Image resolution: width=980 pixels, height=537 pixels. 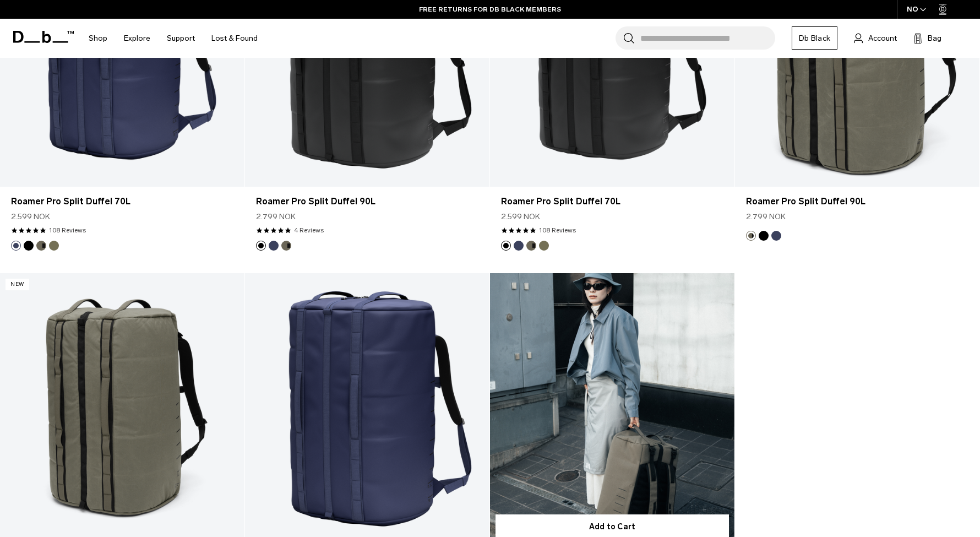 What do you see at coordinates (876, 38) in the screenshot?
I see `a: Account` at bounding box center [876, 38].